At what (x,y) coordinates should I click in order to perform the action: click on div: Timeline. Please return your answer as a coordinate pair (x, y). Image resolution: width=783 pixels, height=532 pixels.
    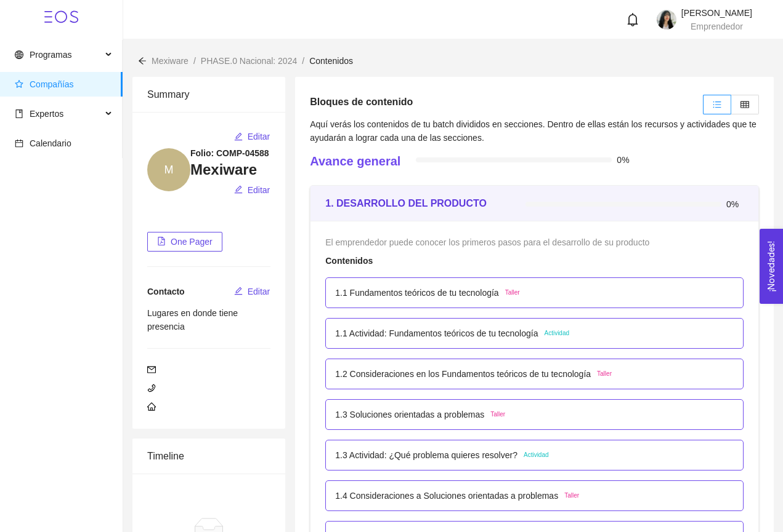
    Looking at the image, I should click on (209, 456).